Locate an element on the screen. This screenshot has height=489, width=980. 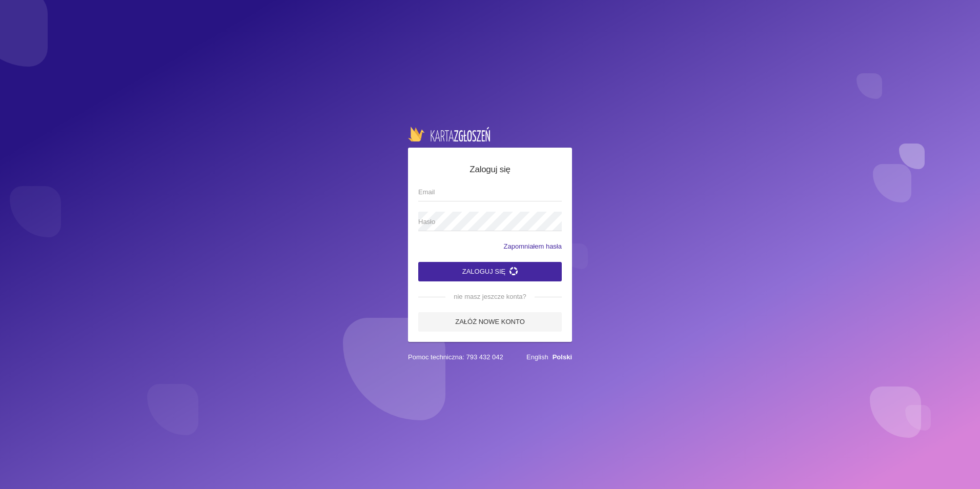
span: Pomoc techniczna: 793 432 042 is located at coordinates (456, 357).